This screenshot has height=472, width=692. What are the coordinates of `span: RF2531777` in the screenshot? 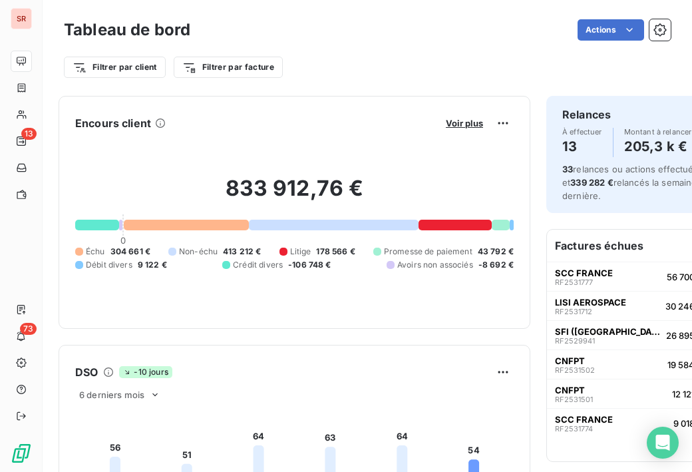 It's located at (574, 282).